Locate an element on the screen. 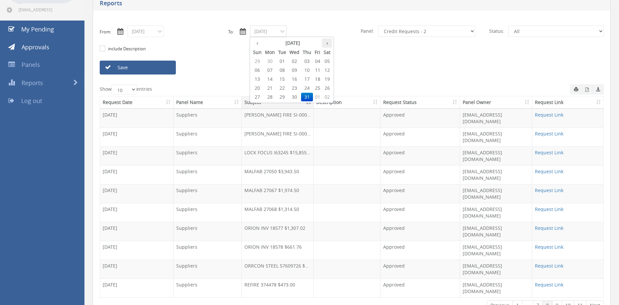  td: MALFAB 27067 $1,974.50 is located at coordinates (278, 194).